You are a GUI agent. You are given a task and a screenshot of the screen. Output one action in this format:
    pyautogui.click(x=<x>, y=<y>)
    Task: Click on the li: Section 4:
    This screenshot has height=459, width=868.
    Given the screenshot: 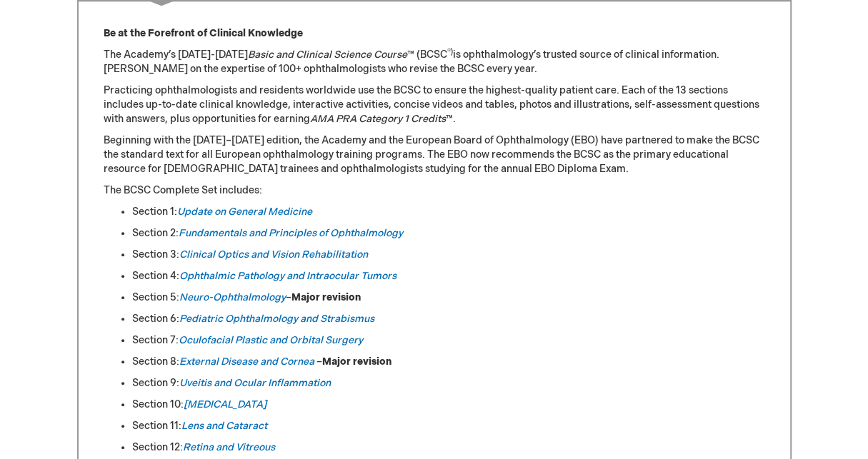 What is the action you would take?
    pyautogui.click(x=449, y=276)
    